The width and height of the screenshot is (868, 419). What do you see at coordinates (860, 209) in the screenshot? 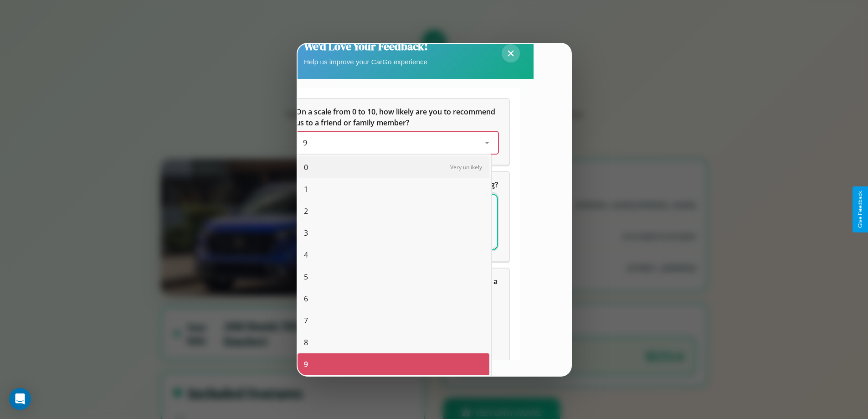
I see `div: Give Feedback` at bounding box center [860, 209].